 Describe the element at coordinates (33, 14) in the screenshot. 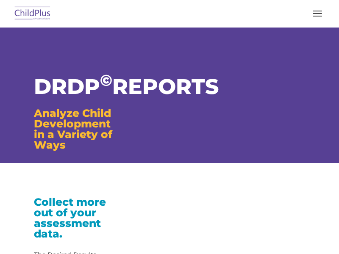

I see `img: ChildPlus by Procare Solutions` at that location.